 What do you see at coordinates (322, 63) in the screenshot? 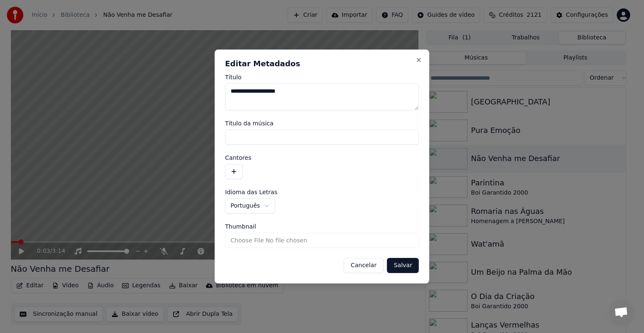
I see `h2: Editar Metadados` at bounding box center [322, 63].